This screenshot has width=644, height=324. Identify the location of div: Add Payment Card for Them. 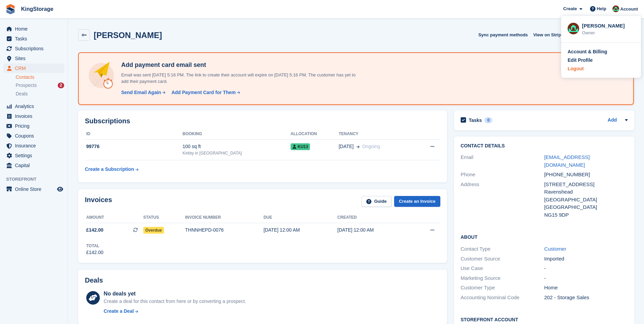
(203, 92).